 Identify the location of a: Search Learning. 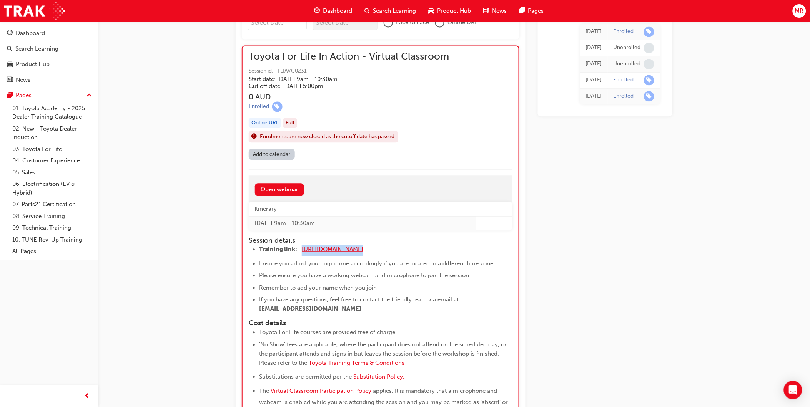
(49, 49).